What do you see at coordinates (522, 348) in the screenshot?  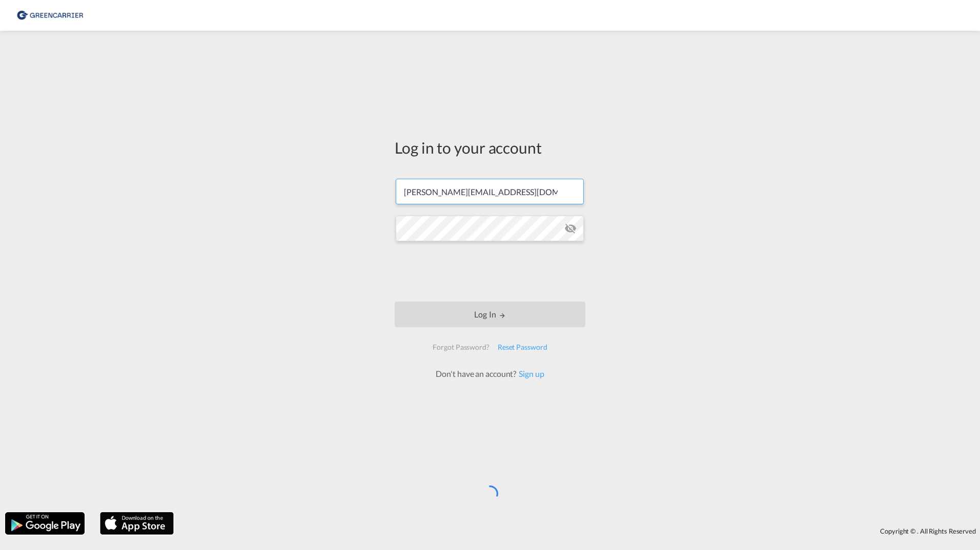 I see `div: Reset Password` at bounding box center [522, 348].